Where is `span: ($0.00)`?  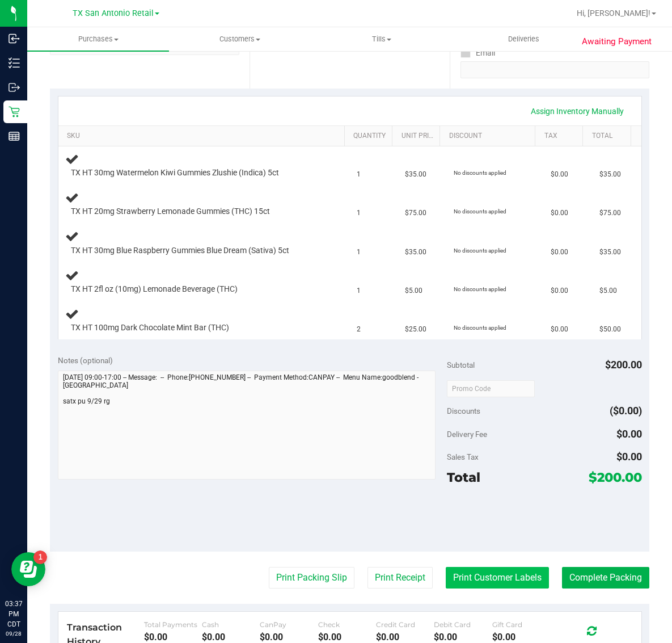 span: ($0.00) is located at coordinates (626, 410).